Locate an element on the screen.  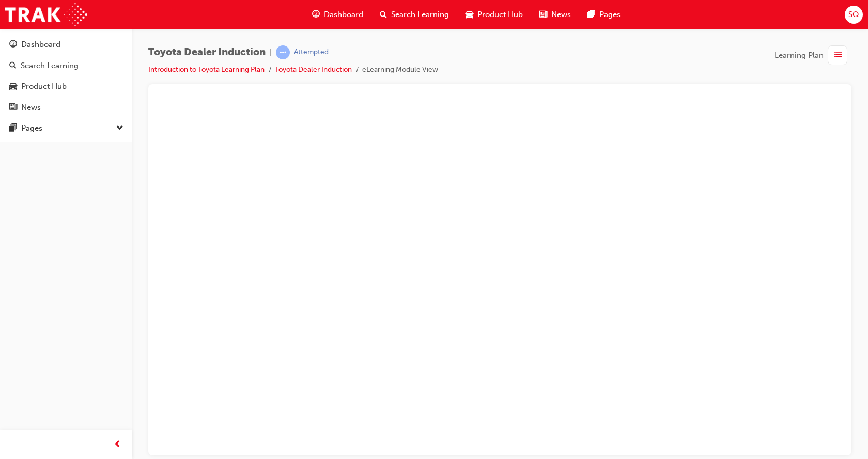
a: Product Hub is located at coordinates (66, 86).